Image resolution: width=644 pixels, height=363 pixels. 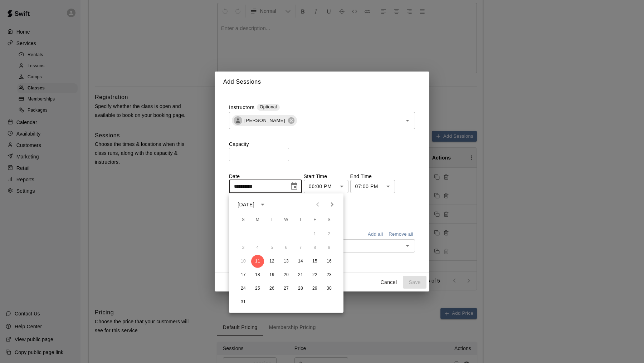 I want to click on button: Remove all, so click(x=401, y=234).